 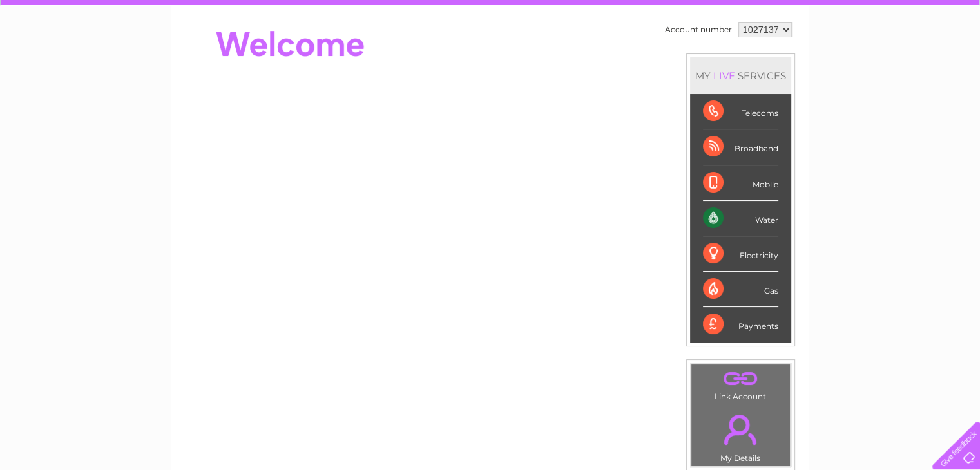 I want to click on div: Broadband, so click(x=740, y=147).